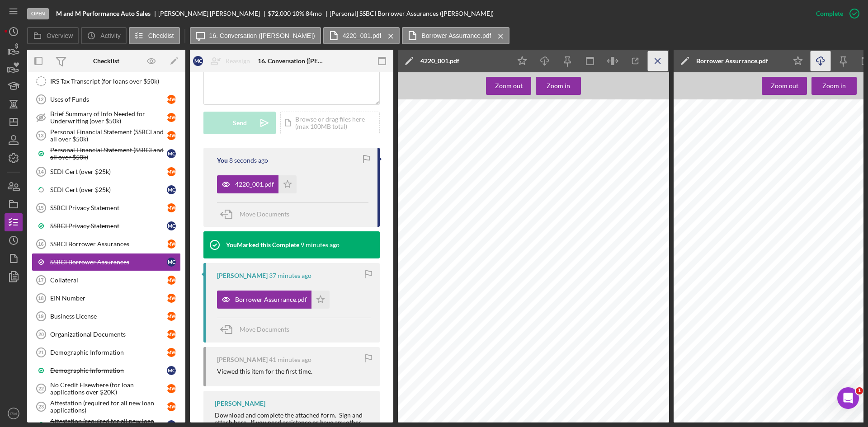 The image size is (868, 427). What do you see at coordinates (41, 407) in the screenshot?
I see `tspan: 23` at bounding box center [41, 407].